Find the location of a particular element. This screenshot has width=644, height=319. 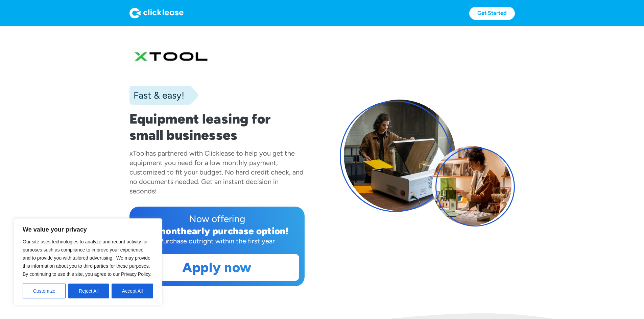

h1: Equipment leasing for small businesses is located at coordinates (217, 127).